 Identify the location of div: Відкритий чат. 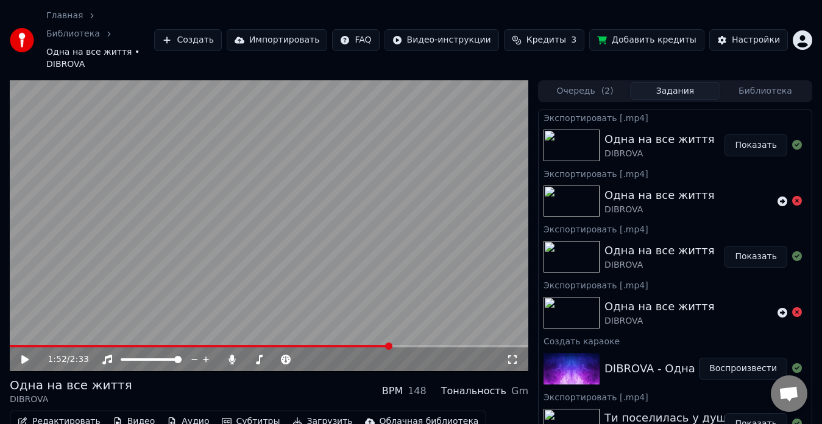
(789, 394).